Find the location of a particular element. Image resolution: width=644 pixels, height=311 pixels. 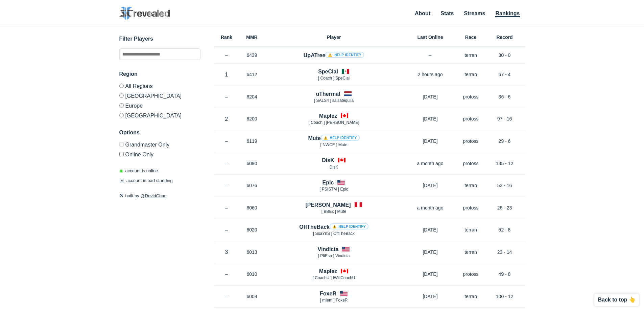

p: 1 is located at coordinates (227, 75).